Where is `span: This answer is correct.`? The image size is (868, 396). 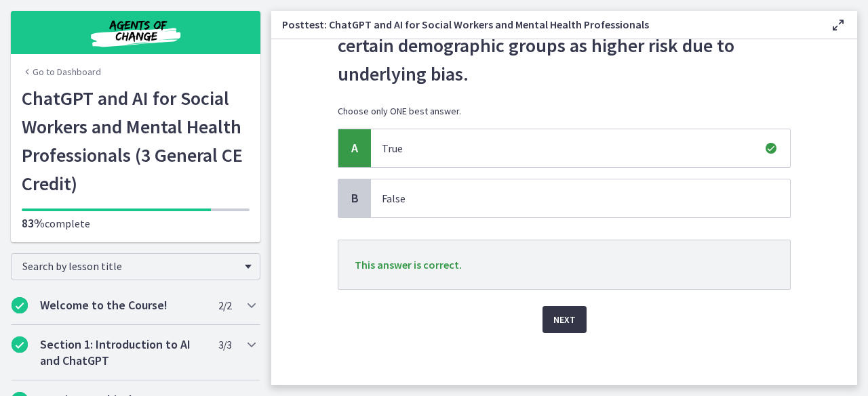
span: This answer is correct. is located at coordinates (408, 265).